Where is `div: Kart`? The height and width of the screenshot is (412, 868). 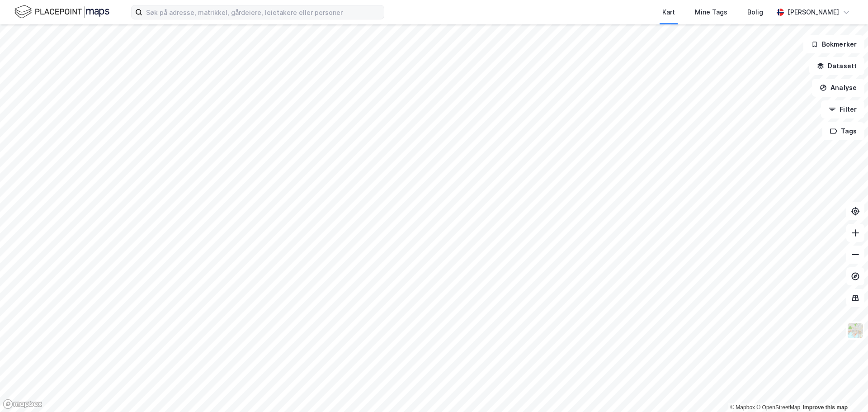 div: Kart is located at coordinates (669, 12).